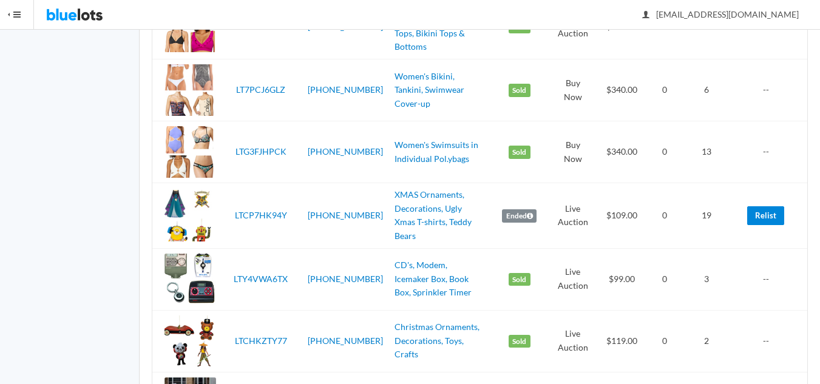 The height and width of the screenshot is (384, 820). What do you see at coordinates (622, 279) in the screenshot?
I see `td: $99.00` at bounding box center [622, 279].